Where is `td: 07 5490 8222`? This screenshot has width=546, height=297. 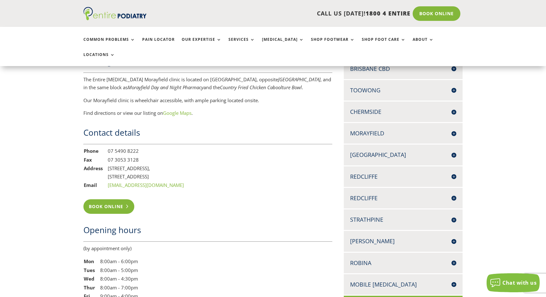
td: 07 5490 8222 is located at coordinates (146, 151).